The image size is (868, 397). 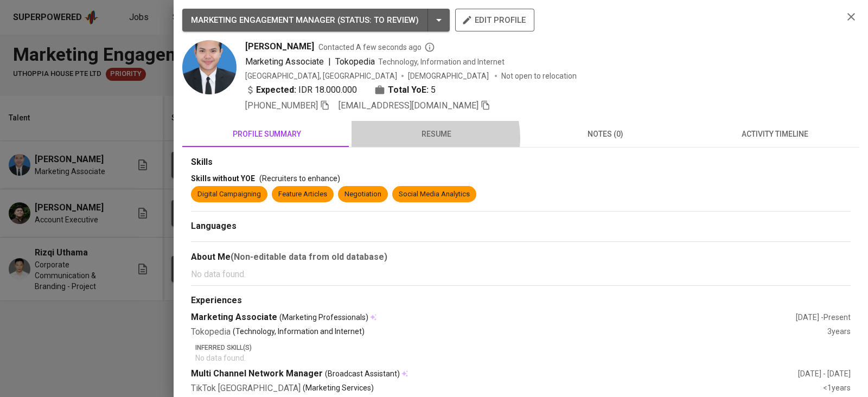 What do you see at coordinates (495, 19) in the screenshot?
I see `a: edit profile` at bounding box center [495, 19].